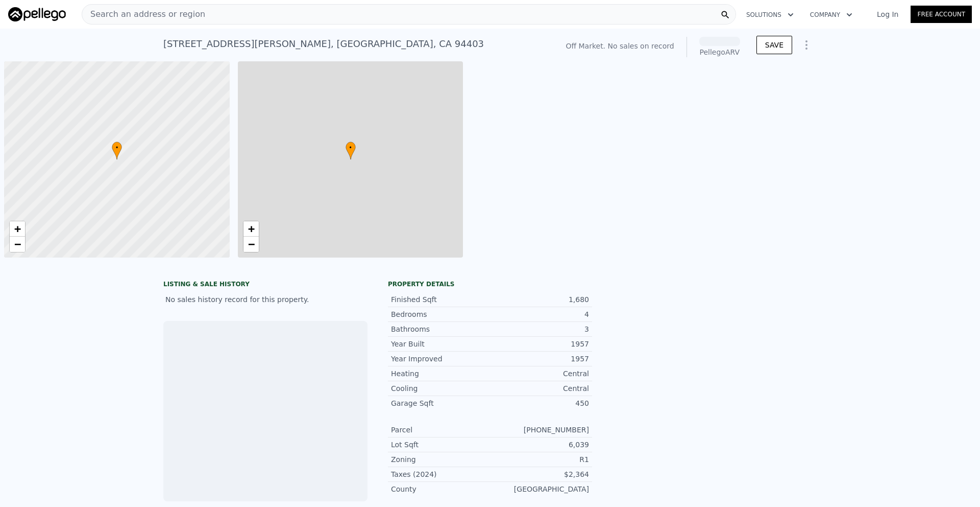  What do you see at coordinates (540, 299) in the screenshot?
I see `div: 1,680` at bounding box center [540, 299].